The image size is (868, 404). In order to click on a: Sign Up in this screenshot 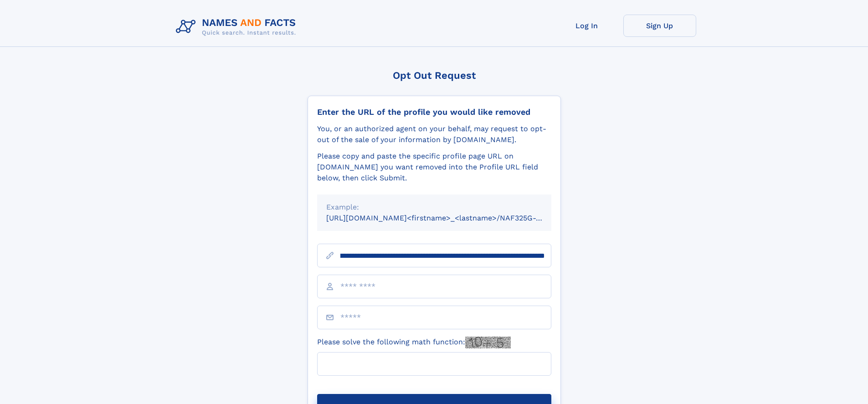, I will do `click(660, 25)`.